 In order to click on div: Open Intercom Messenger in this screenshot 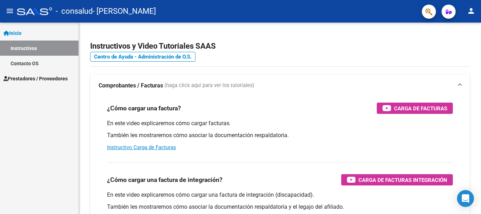, I will do `click(466, 198)`.